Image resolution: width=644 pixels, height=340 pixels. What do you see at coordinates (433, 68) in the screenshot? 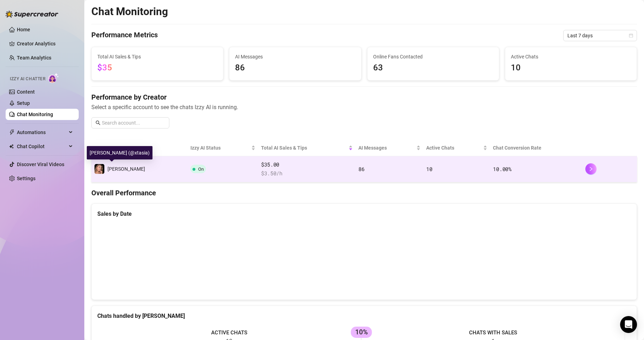
I see `span: 63` at bounding box center [433, 68].